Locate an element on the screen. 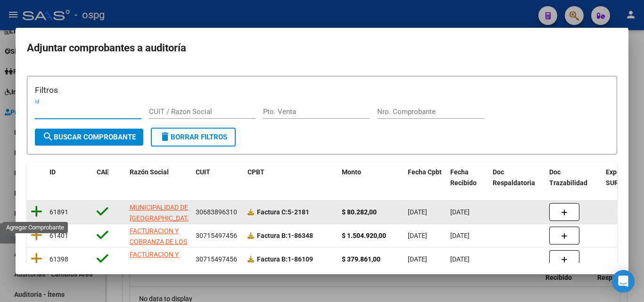 The height and width of the screenshot is (302, 644). h2: Adjuntar comprobantes a auditoría is located at coordinates (322, 48).